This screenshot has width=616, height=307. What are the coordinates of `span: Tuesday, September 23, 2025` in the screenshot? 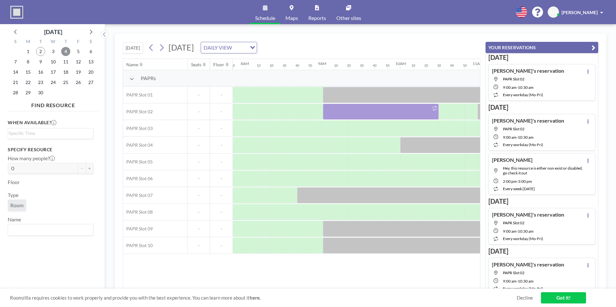 It's located at (41, 82).